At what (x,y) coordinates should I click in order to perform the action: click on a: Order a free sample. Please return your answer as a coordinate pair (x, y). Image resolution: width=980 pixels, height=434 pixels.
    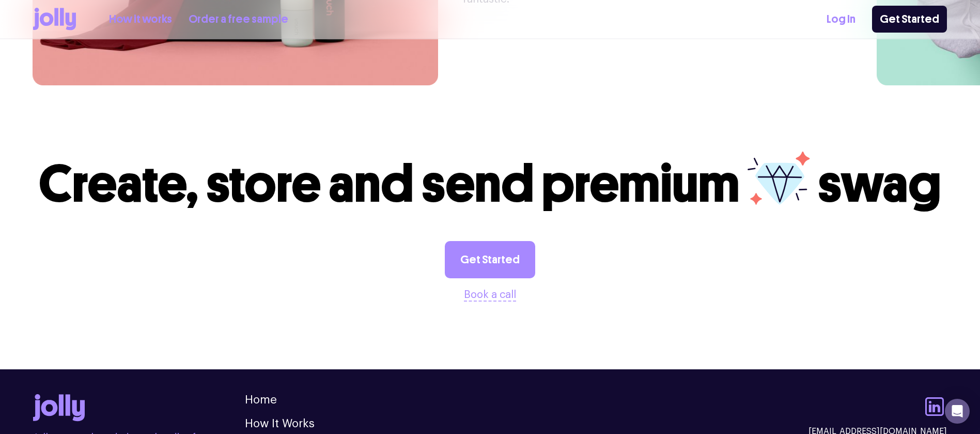
    Looking at the image, I should click on (238, 19).